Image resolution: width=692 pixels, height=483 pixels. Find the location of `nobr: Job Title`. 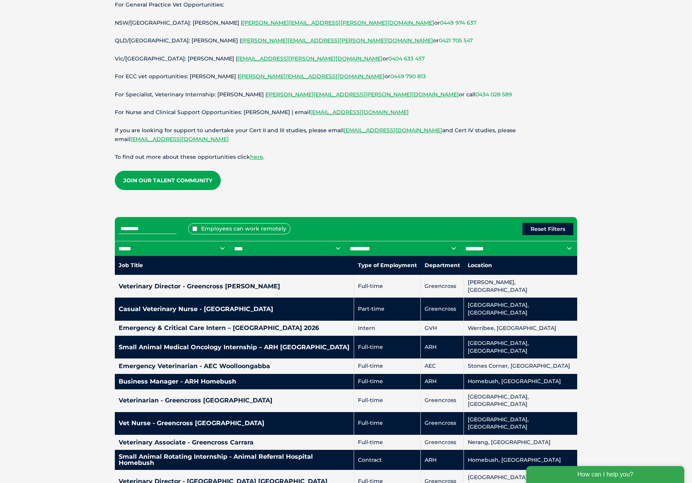

nobr: Job Title is located at coordinates (131, 265).